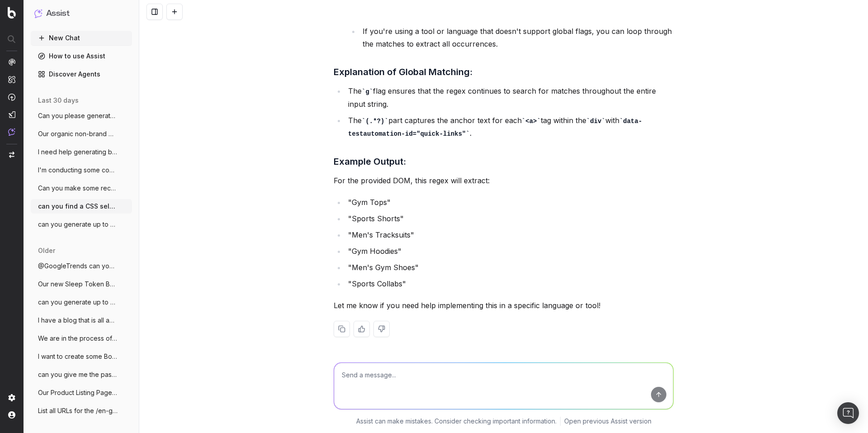 The height and width of the screenshot is (433, 868). Describe the element at coordinates (78, 225) in the screenshot. I see `span: can you generate up to 3 meta titles for` at that location.